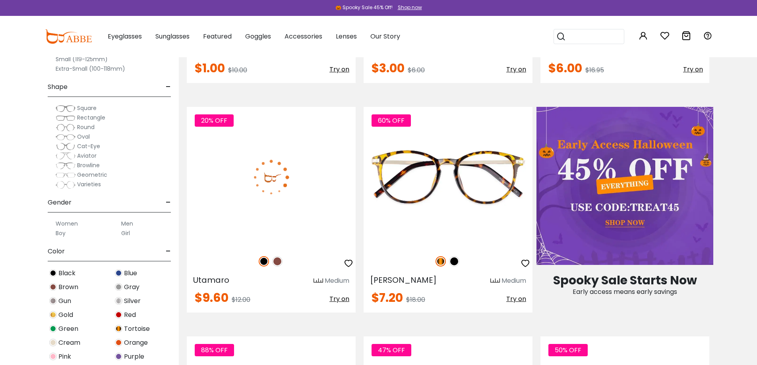 This screenshot has width=757, height=365. I want to click on span: Round, so click(86, 127).